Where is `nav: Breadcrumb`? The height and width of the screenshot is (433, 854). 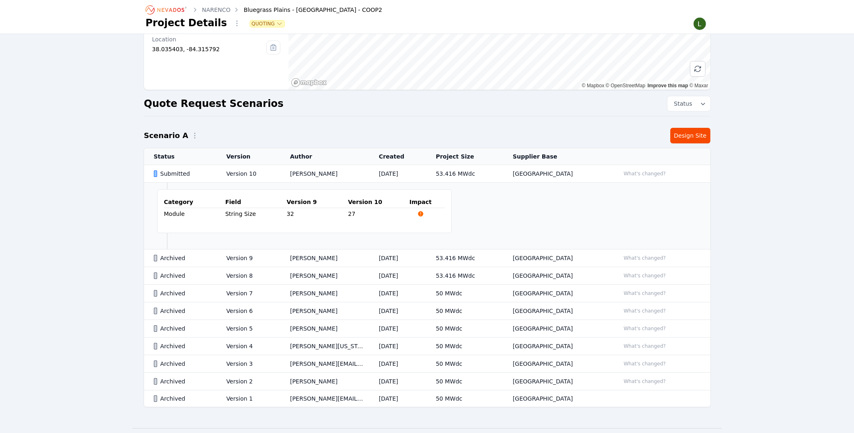 nav: Breadcrumb is located at coordinates (264, 10).